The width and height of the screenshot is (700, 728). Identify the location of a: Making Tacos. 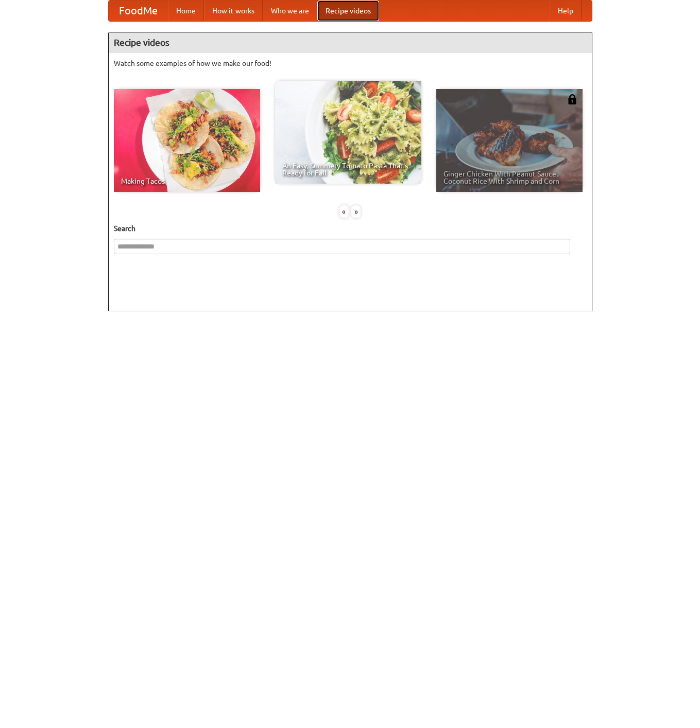
(187, 140).